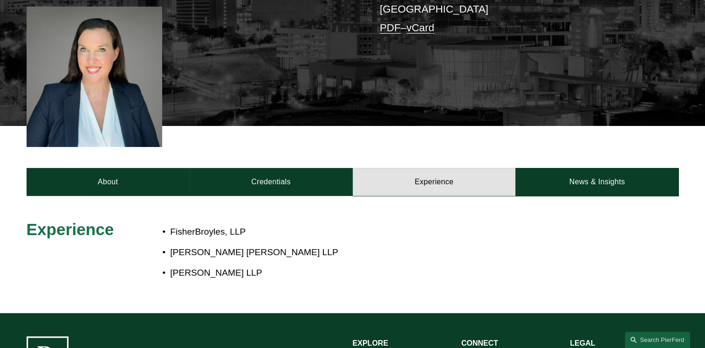  Describe the element at coordinates (597, 182) in the screenshot. I see `a: News & Insights` at that location.